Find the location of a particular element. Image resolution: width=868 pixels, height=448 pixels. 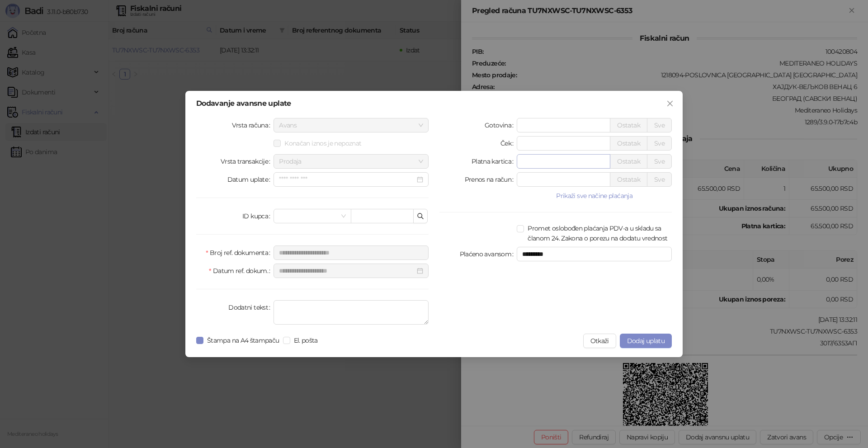

label: Platna kartica is located at coordinates (494, 161).